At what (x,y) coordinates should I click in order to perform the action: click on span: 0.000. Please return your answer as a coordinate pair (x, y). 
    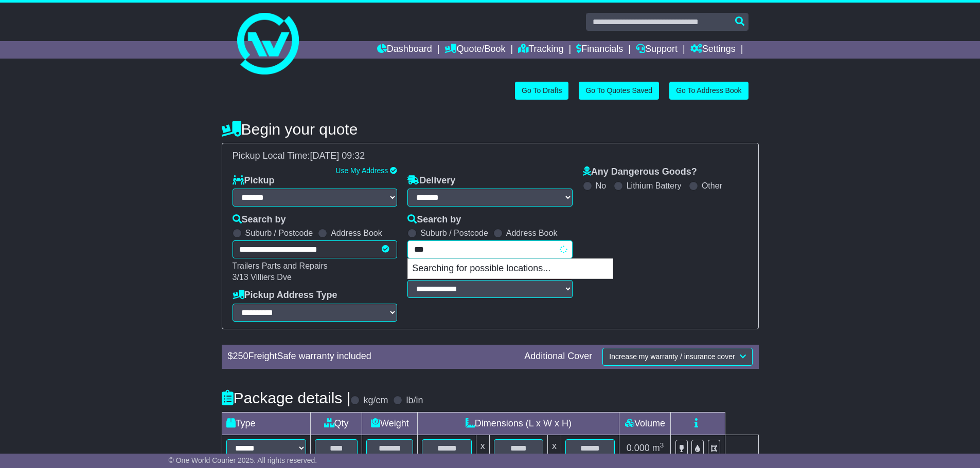
    Looking at the image, I should click on (638, 448).